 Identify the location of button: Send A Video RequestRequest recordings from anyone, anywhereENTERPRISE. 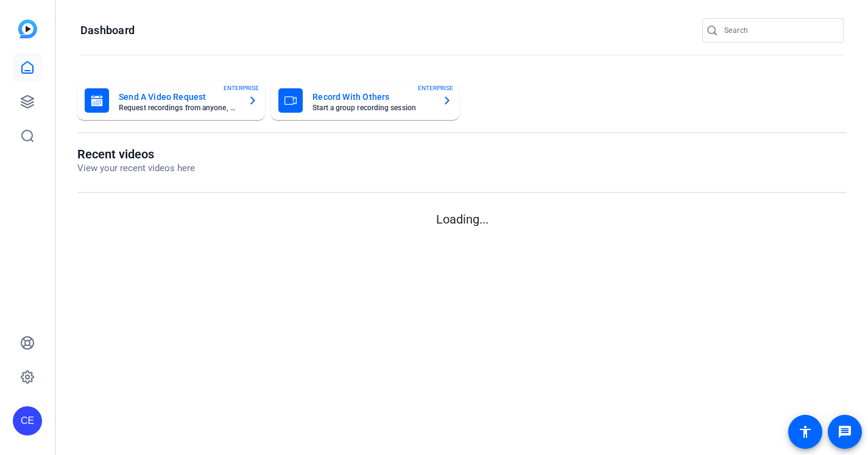
(172, 100).